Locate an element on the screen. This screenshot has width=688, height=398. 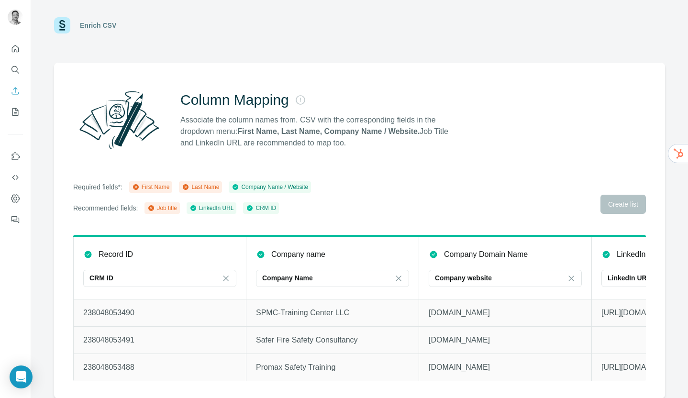
div: Last Name is located at coordinates (200, 187).